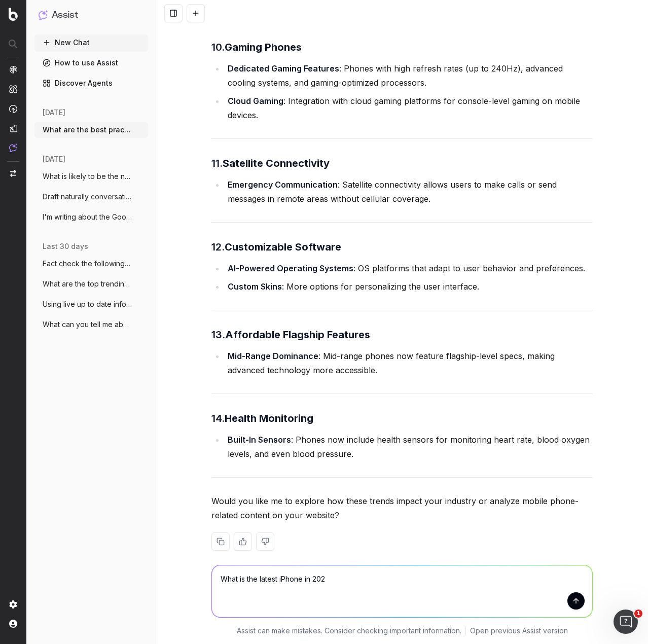  Describe the element at coordinates (87, 197) in the screenshot. I see `span: Draft naturally conversational copy (TOV` at that location.